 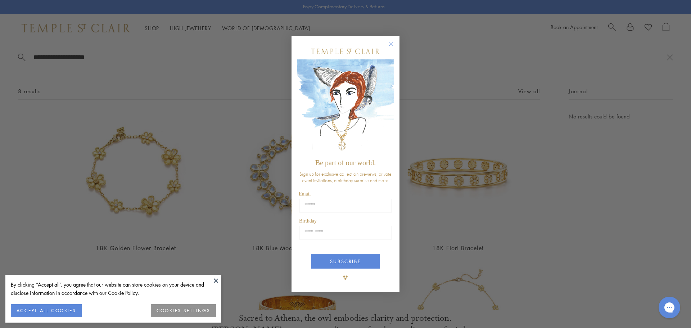 I want to click on span: Be part of our world., so click(x=346, y=163).